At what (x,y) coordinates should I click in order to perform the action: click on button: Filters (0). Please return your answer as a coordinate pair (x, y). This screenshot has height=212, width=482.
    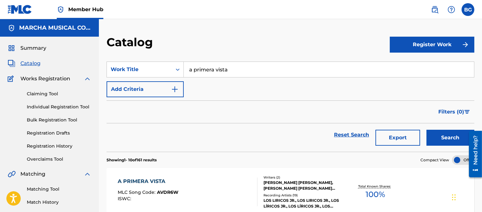
    Looking at the image, I should click on (454, 112).